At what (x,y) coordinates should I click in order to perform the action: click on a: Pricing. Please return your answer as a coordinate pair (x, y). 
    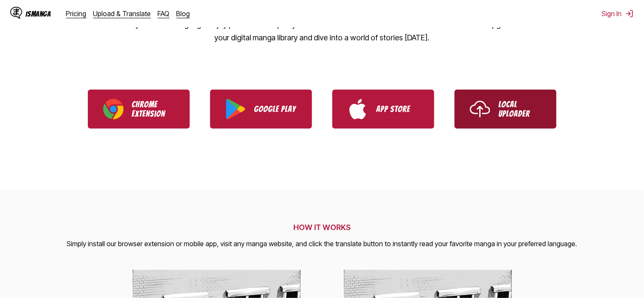
    Looking at the image, I should click on (76, 13).